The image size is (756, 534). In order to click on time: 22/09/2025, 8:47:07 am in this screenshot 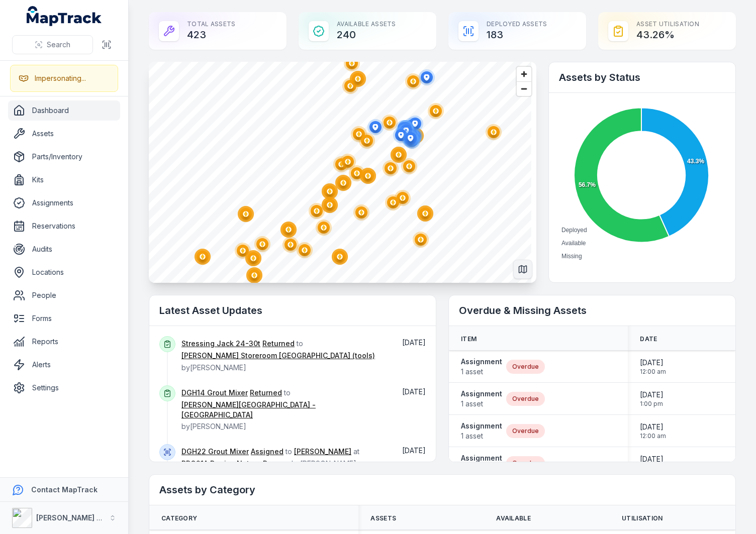, I will do `click(413, 391)`.